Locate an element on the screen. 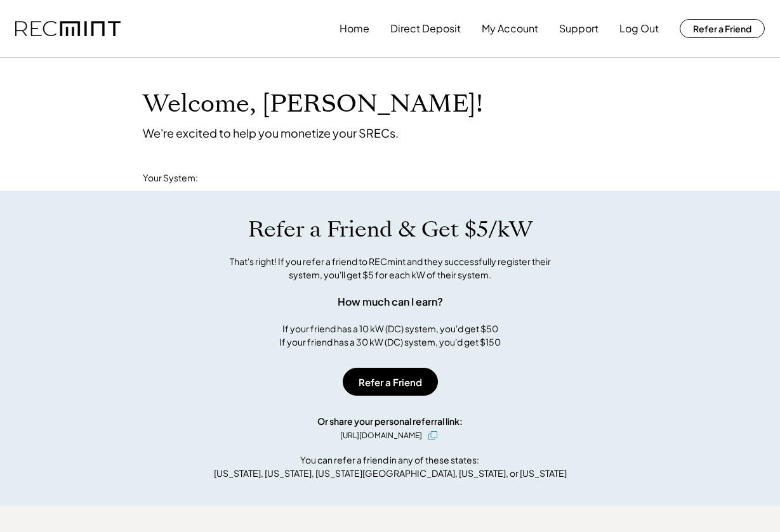 This screenshot has height=532, width=780. div: We're excited to help you monetize your SRECs. is located at coordinates (271, 133).